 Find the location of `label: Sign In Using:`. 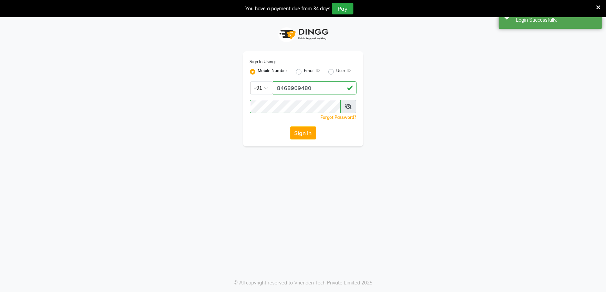

label: Sign In Using: is located at coordinates (263, 62).